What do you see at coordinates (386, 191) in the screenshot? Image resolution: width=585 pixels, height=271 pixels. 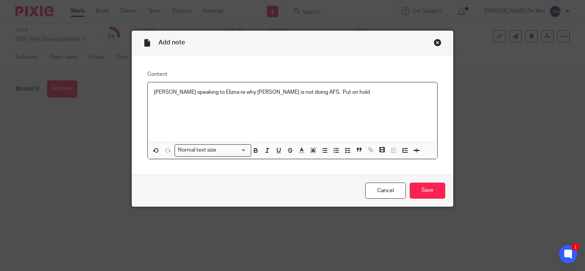 I see `a: Cancel` at bounding box center [386, 191].